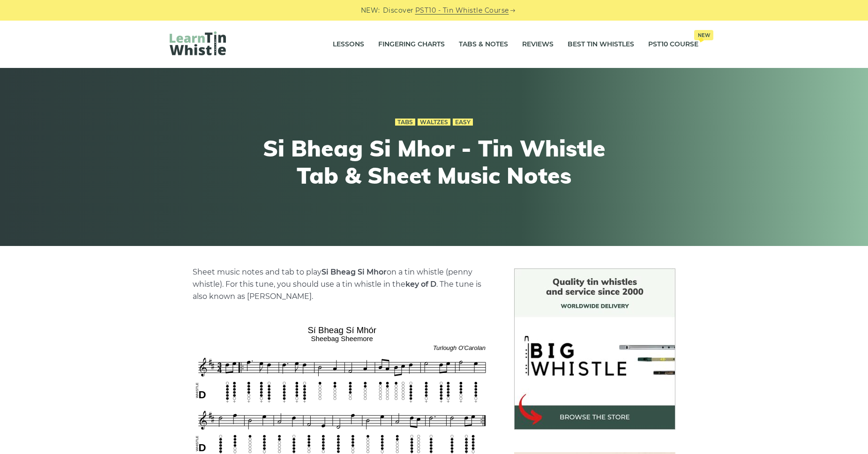 The height and width of the screenshot is (454, 868). Describe the element at coordinates (673, 44) in the screenshot. I see `a: PST10 CourseNew` at that location.